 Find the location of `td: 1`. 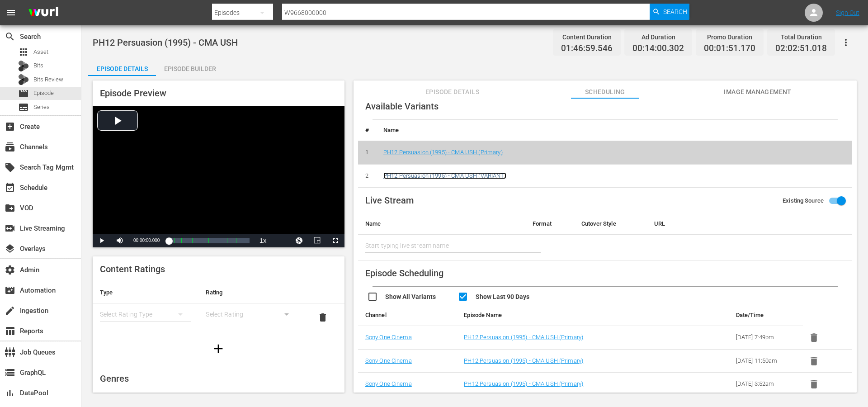

td: 1 is located at coordinates (367, 152).